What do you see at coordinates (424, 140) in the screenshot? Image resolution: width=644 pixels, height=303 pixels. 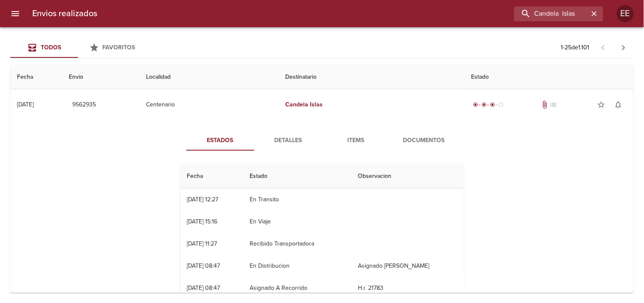 I see `span: Documentos` at bounding box center [424, 140].